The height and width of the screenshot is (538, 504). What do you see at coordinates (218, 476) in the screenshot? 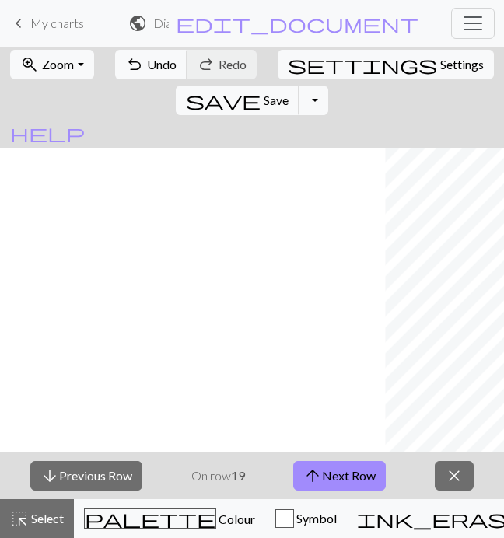
I see `p: On row` at bounding box center [218, 476].